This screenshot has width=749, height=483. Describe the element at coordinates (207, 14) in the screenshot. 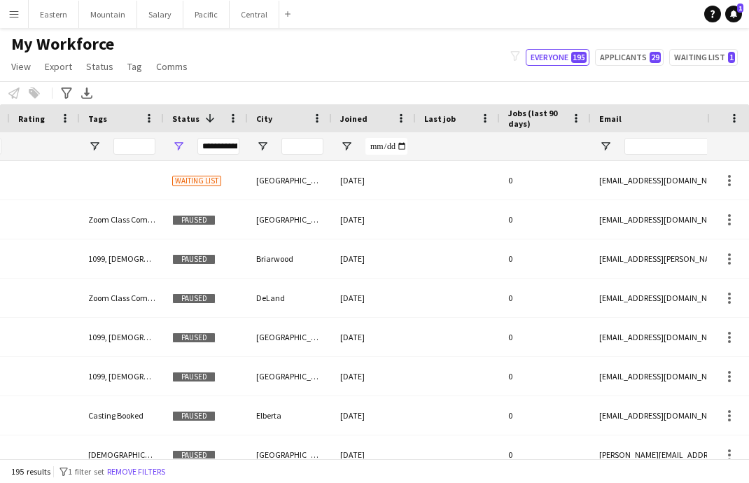

I see `button: Pacific` at that location.